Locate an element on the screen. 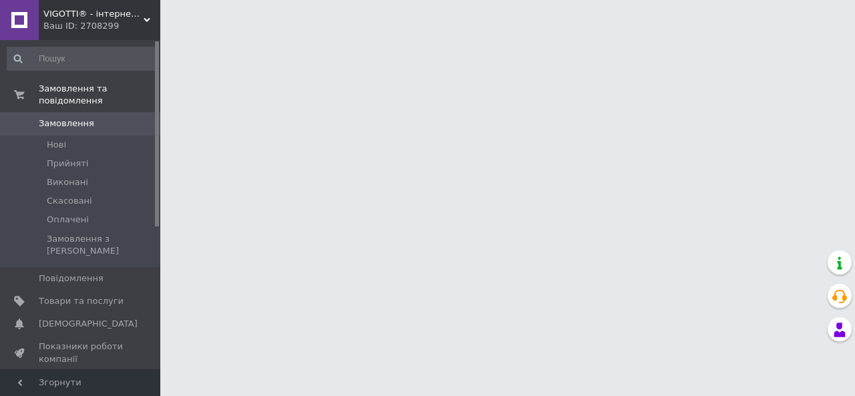 This screenshot has width=855, height=396. div: Ваш ID: 2708299 is located at coordinates (101, 26).